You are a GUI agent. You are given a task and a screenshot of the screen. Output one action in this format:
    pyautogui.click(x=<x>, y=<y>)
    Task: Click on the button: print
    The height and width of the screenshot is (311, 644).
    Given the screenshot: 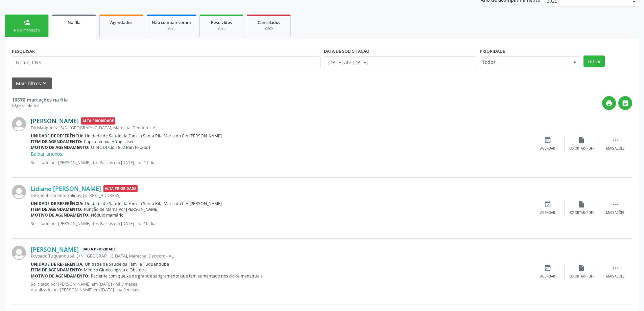 What is the action you would take?
    pyautogui.click(x=609, y=103)
    